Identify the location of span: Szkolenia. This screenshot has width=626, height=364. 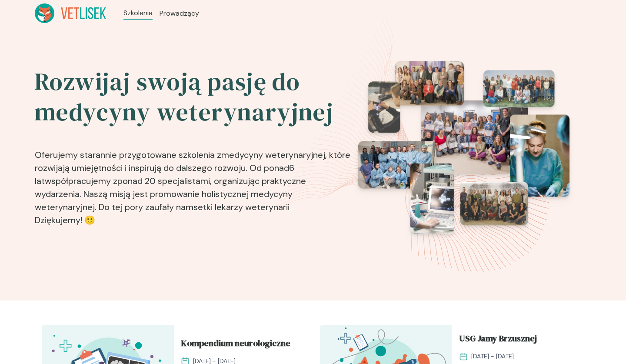
(138, 13).